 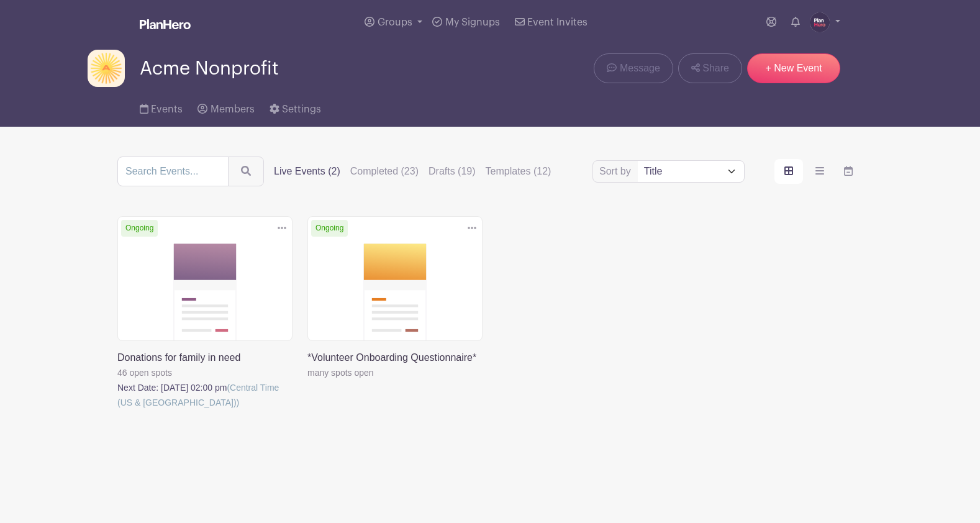 What do you see at coordinates (617, 171) in the screenshot?
I see `label: Sort by` at bounding box center [617, 171].